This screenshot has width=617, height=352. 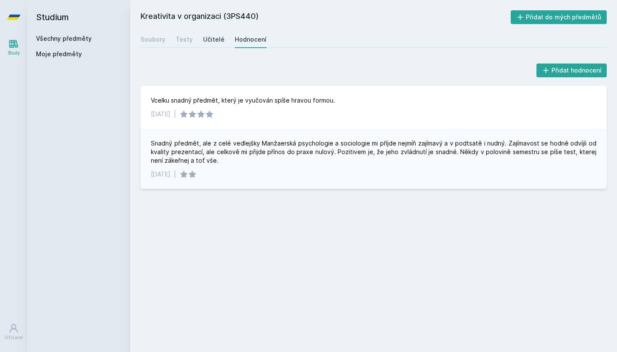 What do you see at coordinates (14, 53) in the screenshot?
I see `div: Study` at bounding box center [14, 53].